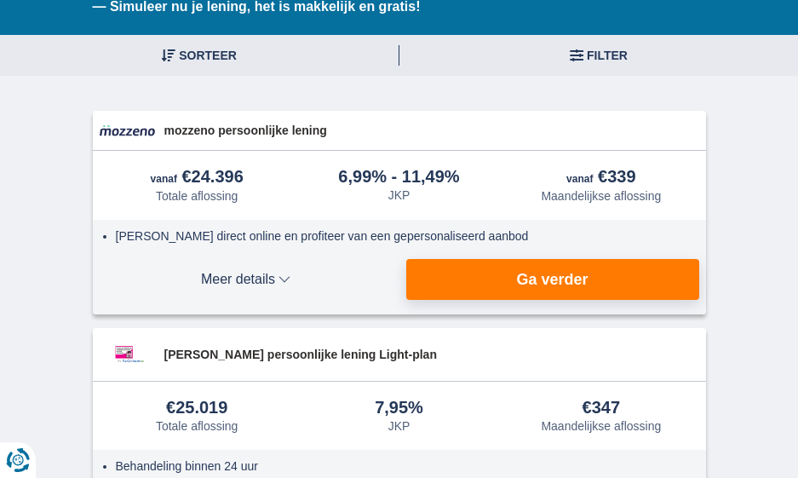  I want to click on button: Filter, so click(599, 55).